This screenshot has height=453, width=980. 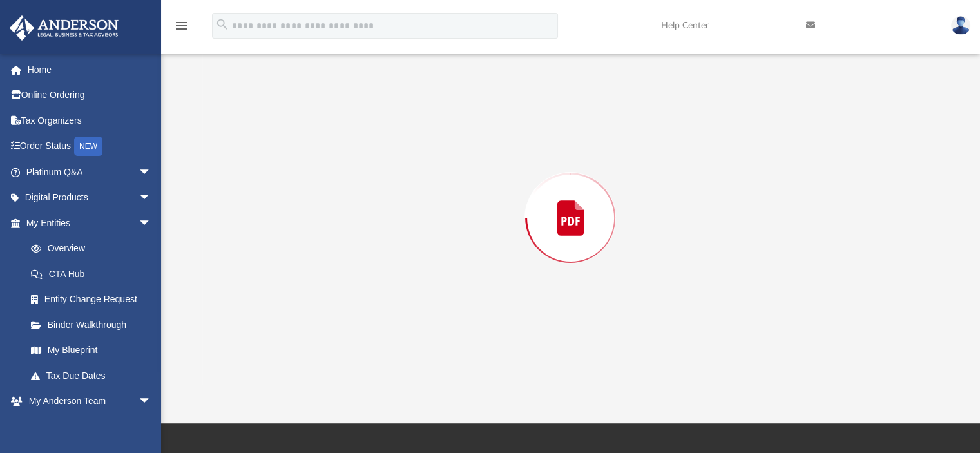 I want to click on a: Digital Productsarrow_drop_down, so click(x=90, y=198).